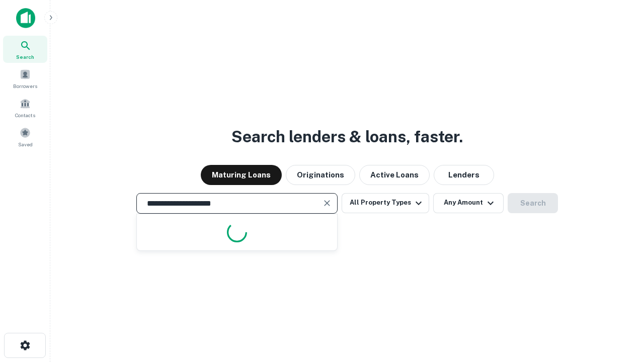 The width and height of the screenshot is (644, 362). Describe the element at coordinates (25, 115) in the screenshot. I see `span: Contacts` at that location.